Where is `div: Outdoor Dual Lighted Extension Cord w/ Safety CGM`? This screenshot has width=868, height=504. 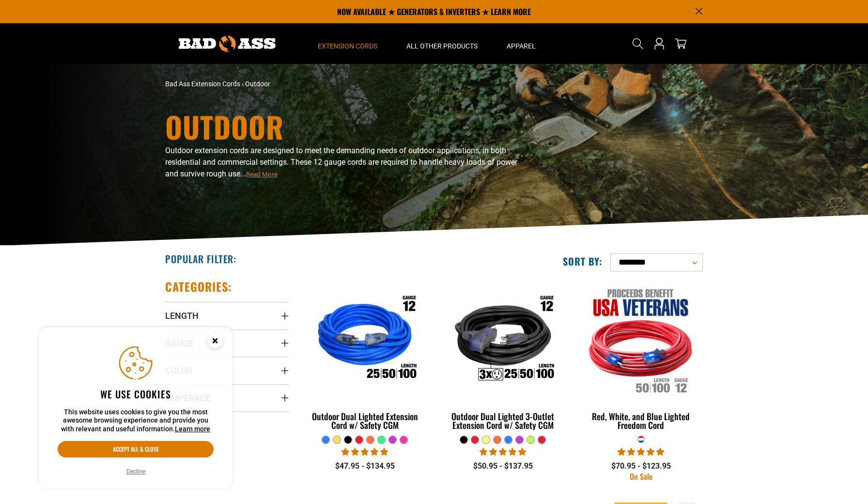
div: Outdoor Dual Lighted Extension Cord w/ Safety CGM is located at coordinates (364, 421).